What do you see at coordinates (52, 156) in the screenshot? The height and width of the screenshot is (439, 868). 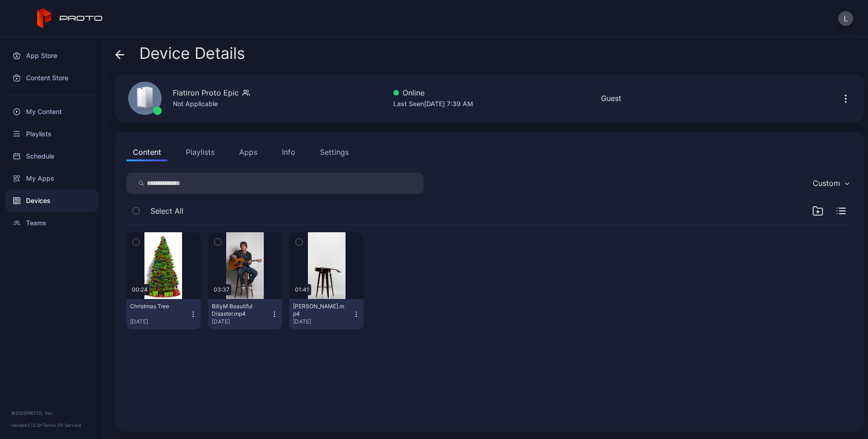 I see `div: Schedule` at bounding box center [52, 156].